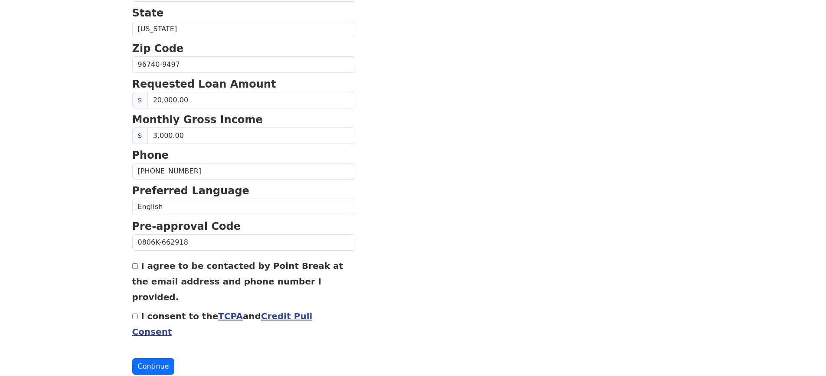  Describe the element at coordinates (204, 84) in the screenshot. I see `strong: Requested Loan Amount` at that location.